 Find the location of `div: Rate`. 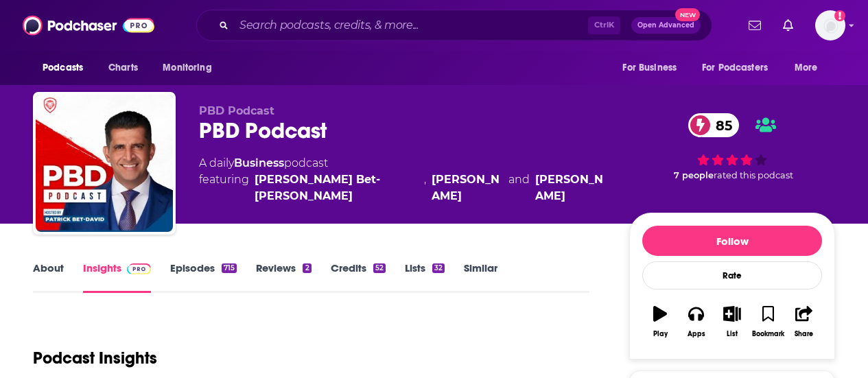

div: Rate is located at coordinates (732, 275).